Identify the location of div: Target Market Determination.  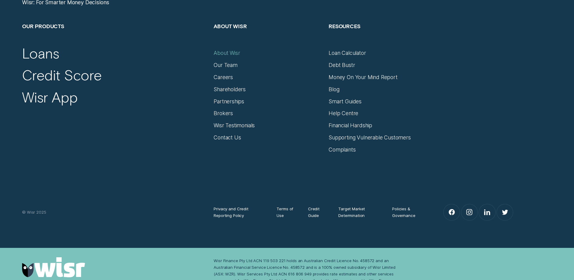
(359, 212).